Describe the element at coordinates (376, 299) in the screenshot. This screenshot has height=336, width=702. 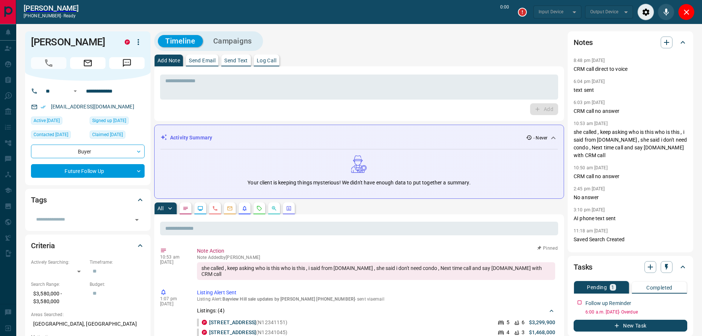
I see `p: Listing Alert : - sent via email` at that location.